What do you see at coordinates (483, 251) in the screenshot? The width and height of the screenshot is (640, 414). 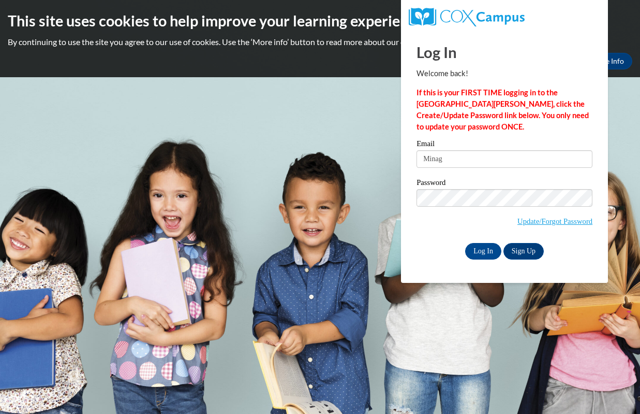 I see `input: Log In` at bounding box center [483, 251].